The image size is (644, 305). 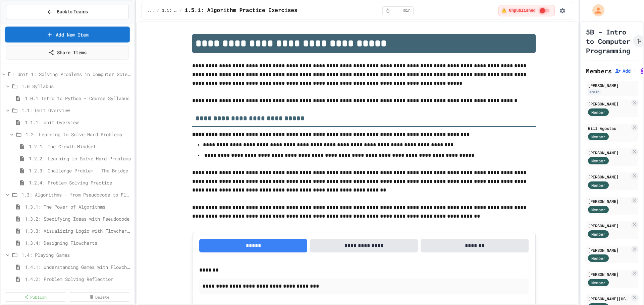 What do you see at coordinates (76, 194) in the screenshot?
I see `span: 1.3: Algorithms - from Pseudocode to Flowcharts` at bounding box center [76, 194].